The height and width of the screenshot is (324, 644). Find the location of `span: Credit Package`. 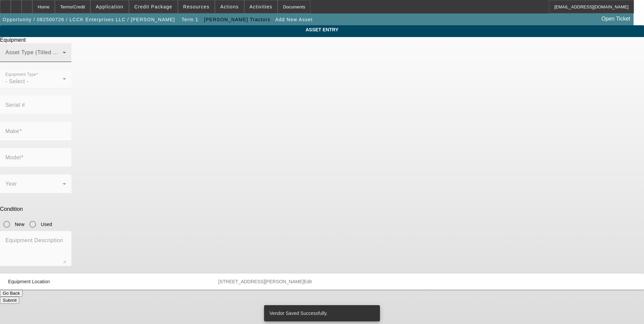

span: Credit Package is located at coordinates (153, 7).